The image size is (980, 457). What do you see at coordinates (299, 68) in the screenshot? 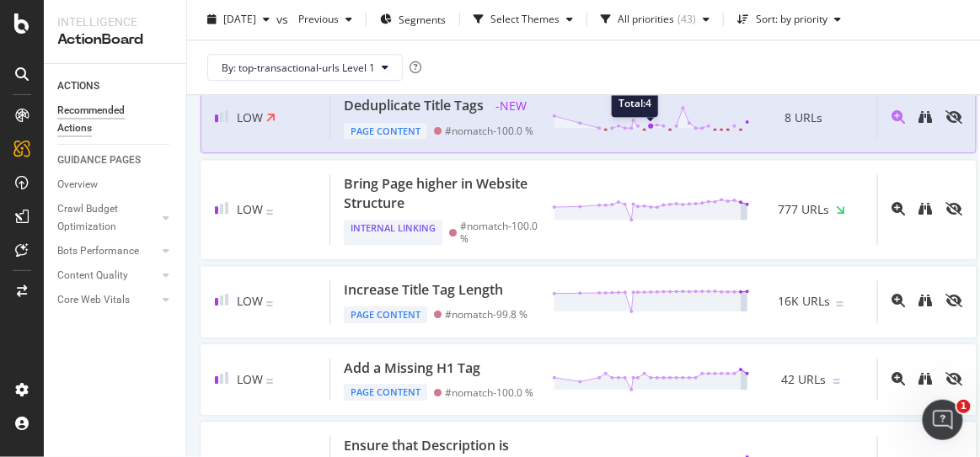
I see `span: By: top-transactional-urls Level 1` at bounding box center [299, 68].